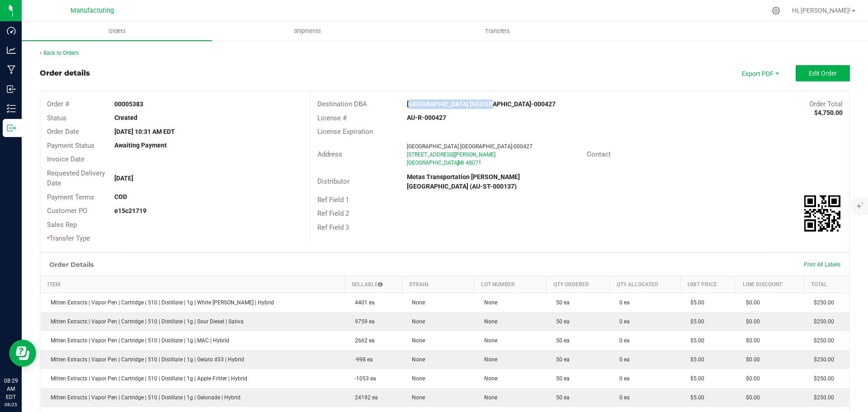 The width and height of the screenshot is (868, 412). What do you see at coordinates (777, 10) in the screenshot?
I see `div: Manage settings` at bounding box center [777, 10].